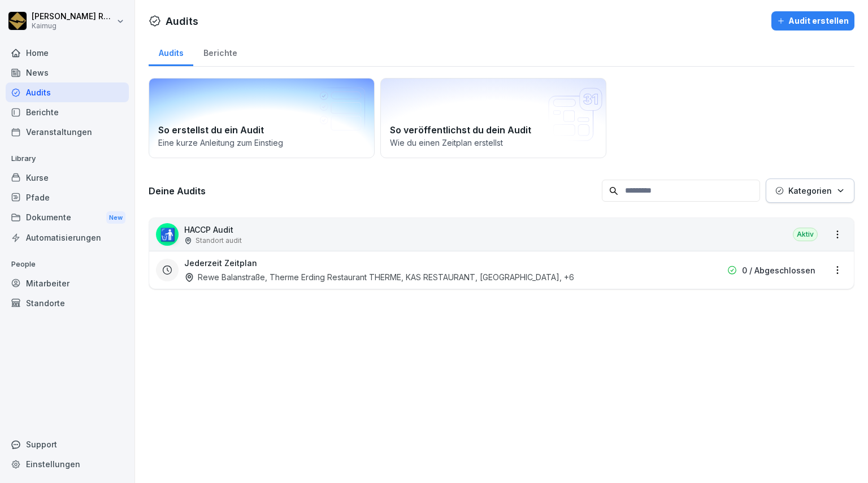  I want to click on h2: So erstellst du ein Audit, so click(262, 130).